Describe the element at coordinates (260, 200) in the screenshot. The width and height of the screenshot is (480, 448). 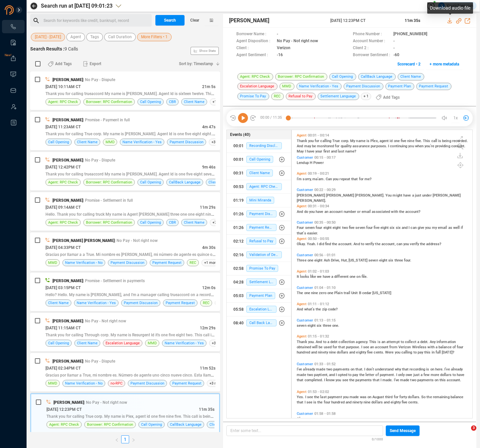
I see `span: Mini Miranda` at that location.